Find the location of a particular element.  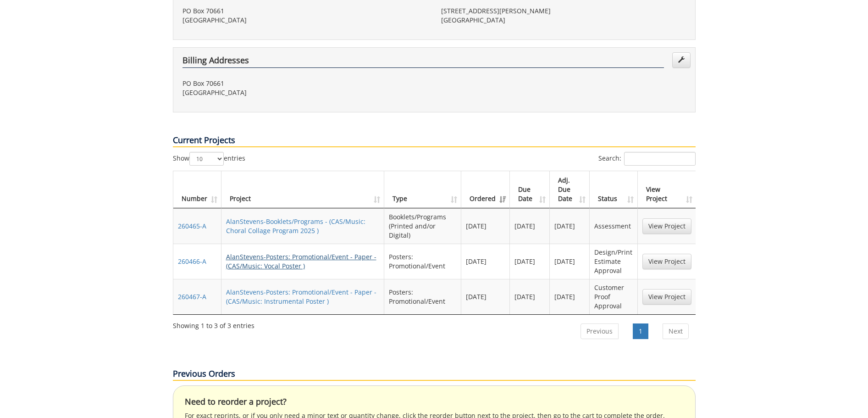

td: Assessment is located at coordinates (613, 225).